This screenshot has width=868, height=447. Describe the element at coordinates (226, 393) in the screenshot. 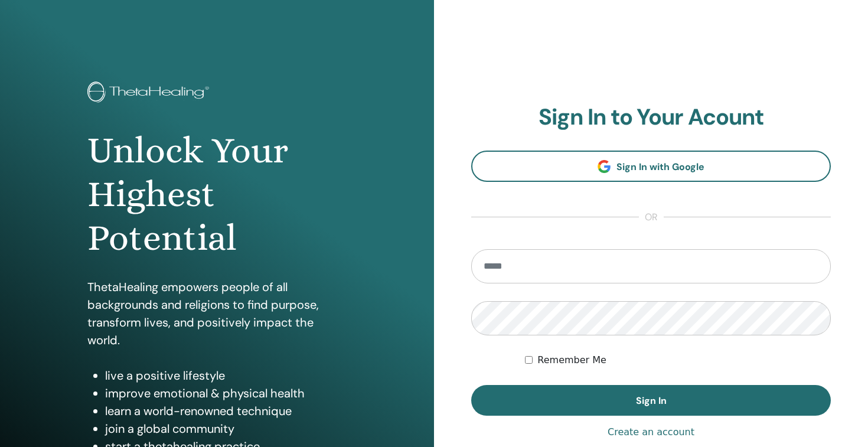

I see `li: improve emotional & physical health` at that location.